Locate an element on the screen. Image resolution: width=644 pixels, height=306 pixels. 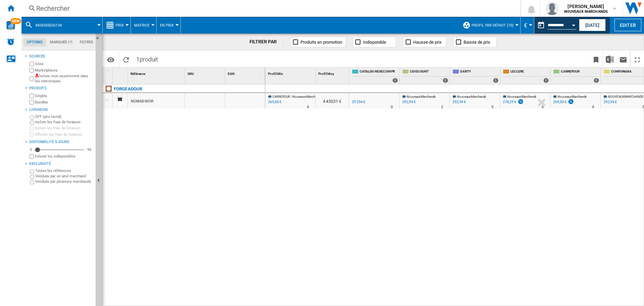
div: Prix is located at coordinates (116, 26).